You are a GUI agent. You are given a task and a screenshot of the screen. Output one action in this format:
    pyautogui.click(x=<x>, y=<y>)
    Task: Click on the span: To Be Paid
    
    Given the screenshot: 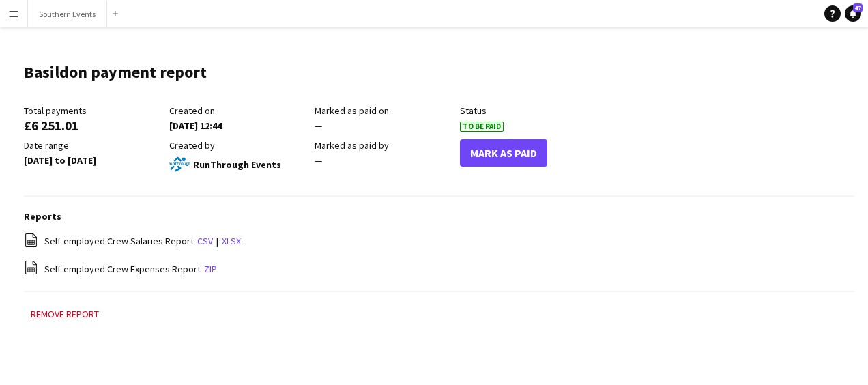 What is the action you would take?
    pyautogui.click(x=482, y=126)
    